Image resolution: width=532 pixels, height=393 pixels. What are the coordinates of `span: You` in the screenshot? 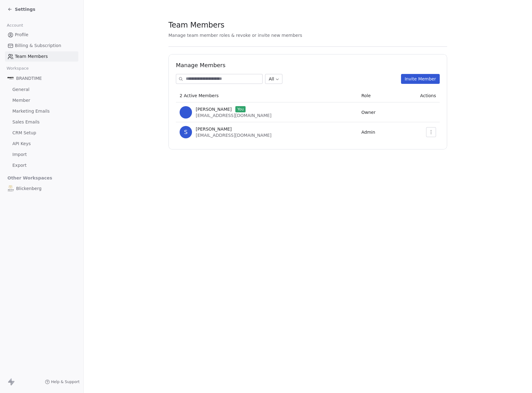 It's located at (240, 109).